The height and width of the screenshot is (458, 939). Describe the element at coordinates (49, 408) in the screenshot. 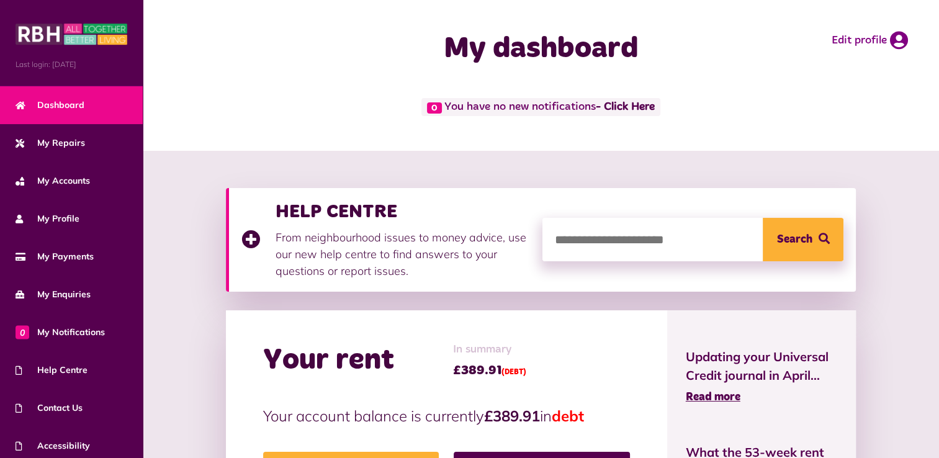

I see `span: Contact Us` at that location.